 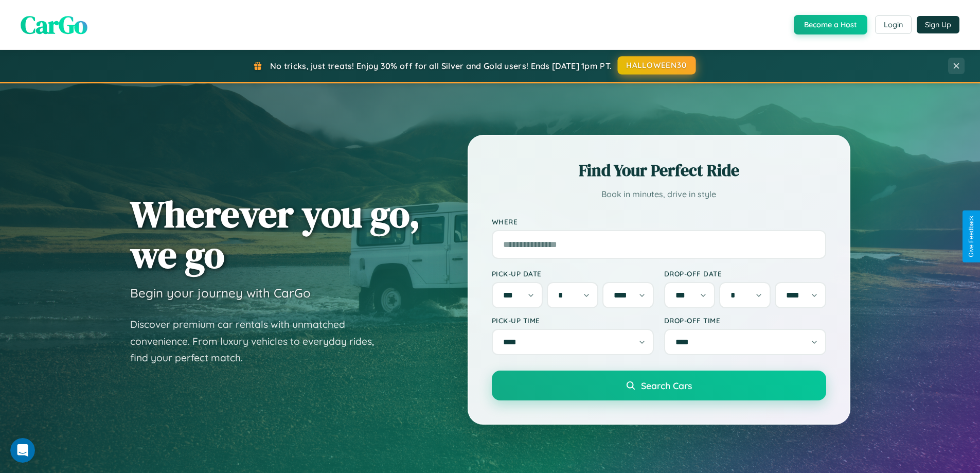 I want to click on p: Discover premium car rentals with unmatched convenience. From luxury vehicles to everyday rides, ..., so click(x=259, y=341).